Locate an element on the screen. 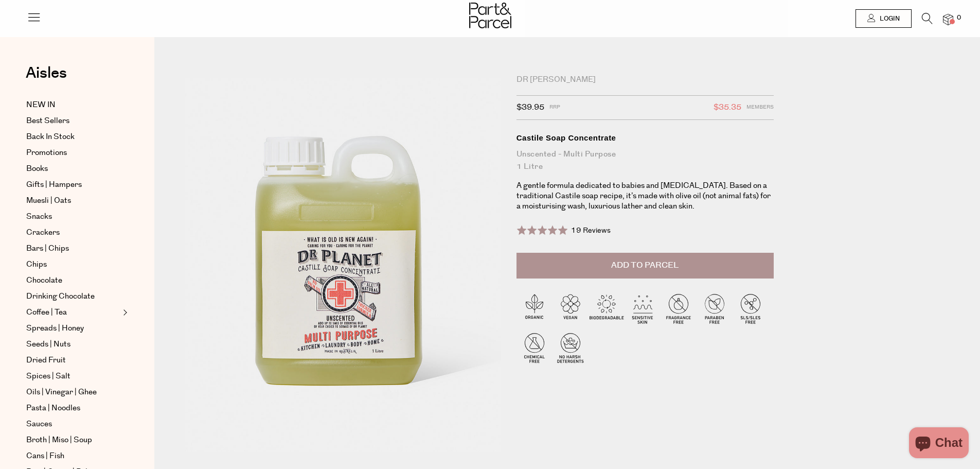  div: Unscented - Multi Purpose 1 Litre is located at coordinates (645, 161).